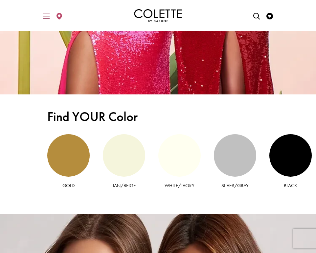 This screenshot has width=316, height=253. What do you see at coordinates (270, 15) in the screenshot?
I see `a: Visit Wishlist Page` at bounding box center [270, 15].